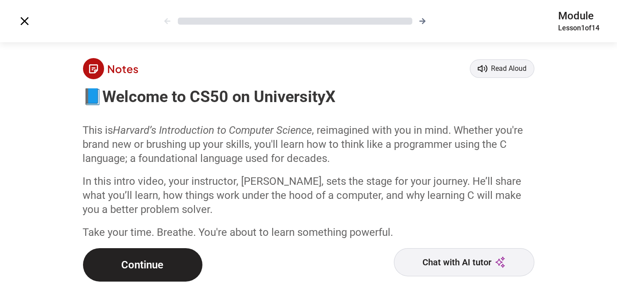 The width and height of the screenshot is (617, 286). What do you see at coordinates (219, 97) in the screenshot?
I see `span: Welcome to CS50 on UniversityX` at bounding box center [219, 97].